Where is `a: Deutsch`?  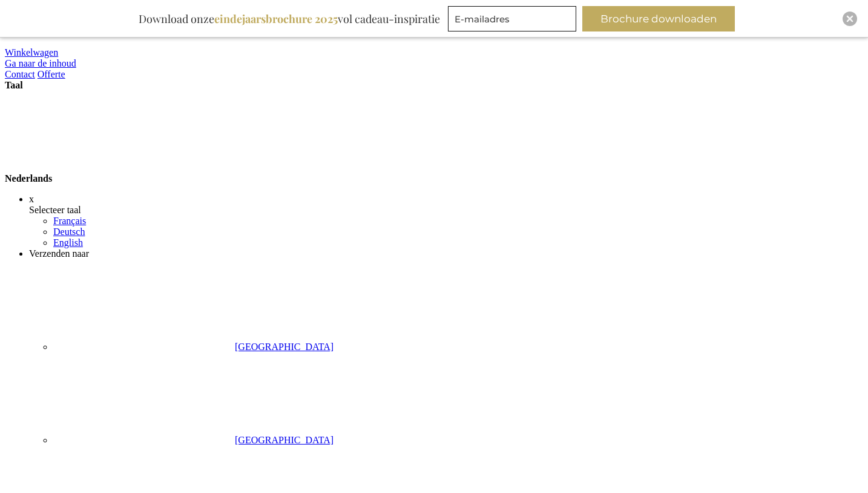
a: Deutsch is located at coordinates (69, 231).